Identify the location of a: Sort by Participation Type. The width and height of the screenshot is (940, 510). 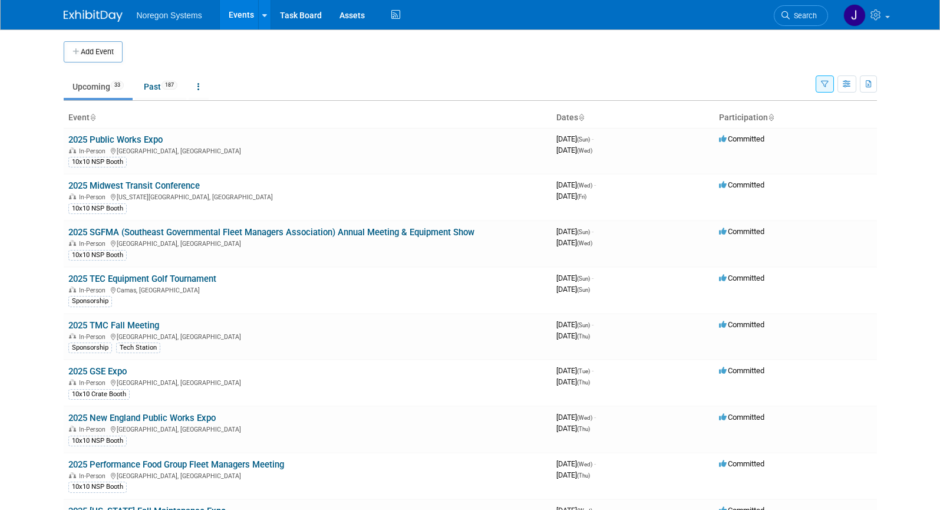
(771, 117).